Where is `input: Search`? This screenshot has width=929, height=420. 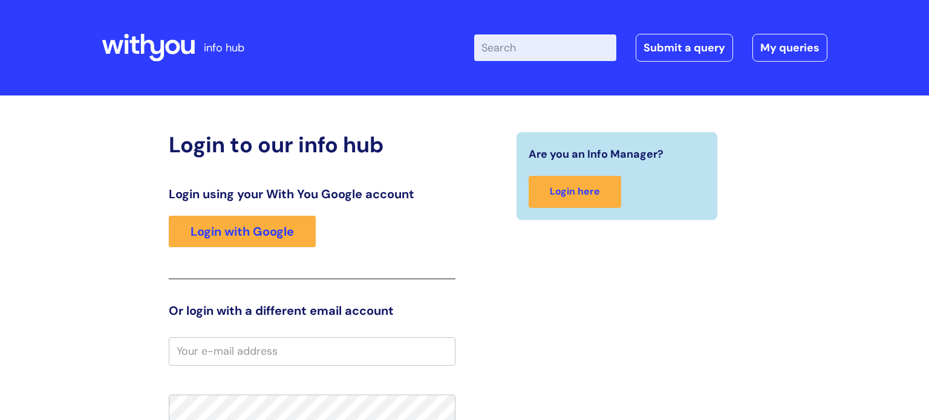
input: Search is located at coordinates (545, 48).